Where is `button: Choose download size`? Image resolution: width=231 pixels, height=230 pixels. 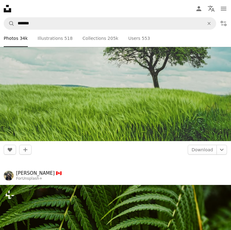 button: Choose download size is located at coordinates (222, 150).